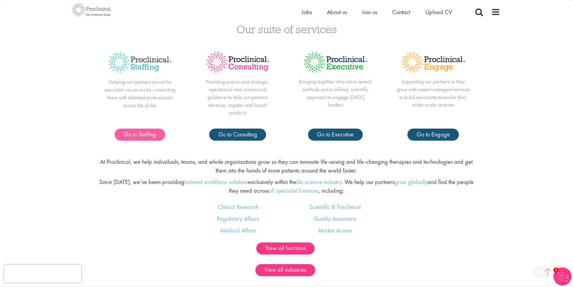  I want to click on a: View all industries, so click(285, 270).